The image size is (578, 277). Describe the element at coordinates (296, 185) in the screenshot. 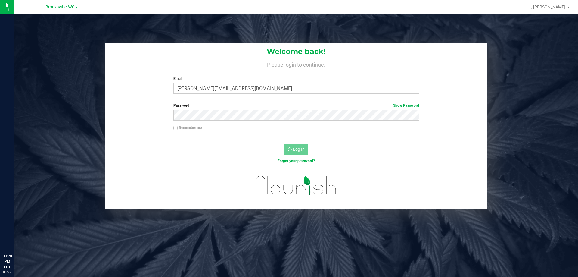

I see `img: flourish_logo.svg` at that location.